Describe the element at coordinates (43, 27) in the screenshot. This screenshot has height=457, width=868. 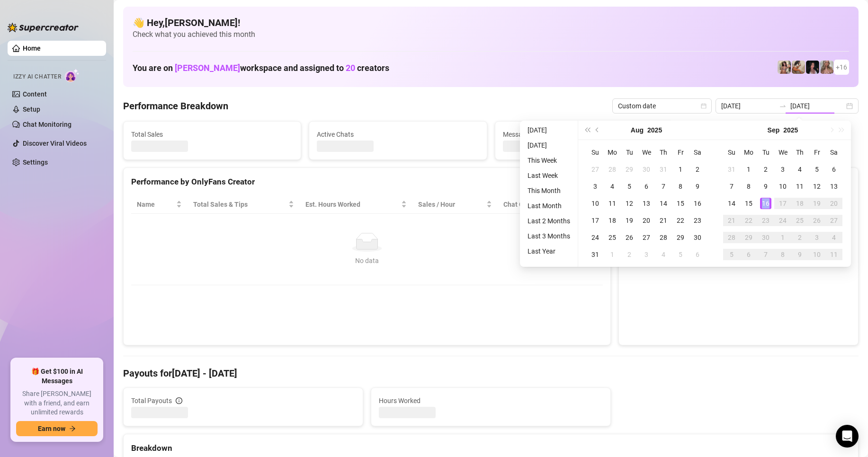
I see `img: logo-BBDzfeDw.svg` at that location.